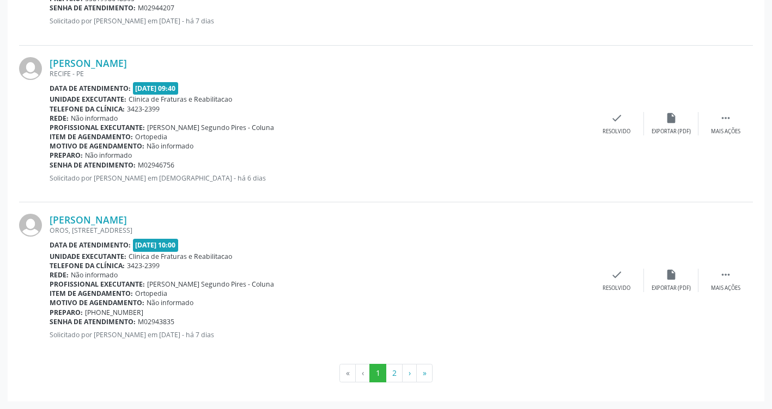 This screenshot has height=409, width=772. Describe the element at coordinates (386, 374) in the screenshot. I see `ul: Pagination` at that location.